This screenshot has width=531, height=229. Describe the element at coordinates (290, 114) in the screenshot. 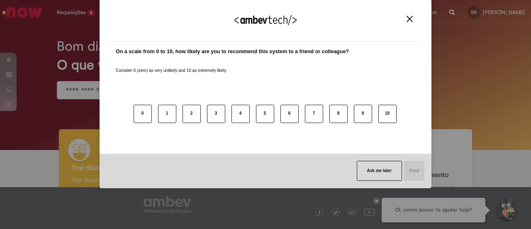

I see `button: 6` at that location.